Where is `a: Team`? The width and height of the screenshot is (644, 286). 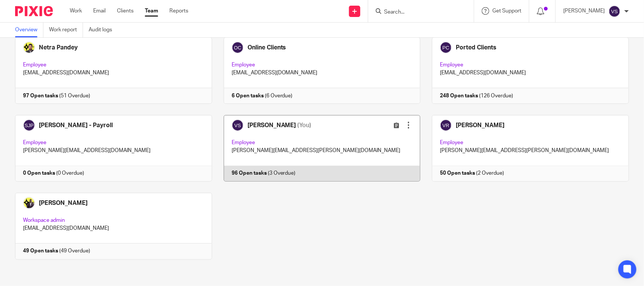 a: Team is located at coordinates (152, 11).